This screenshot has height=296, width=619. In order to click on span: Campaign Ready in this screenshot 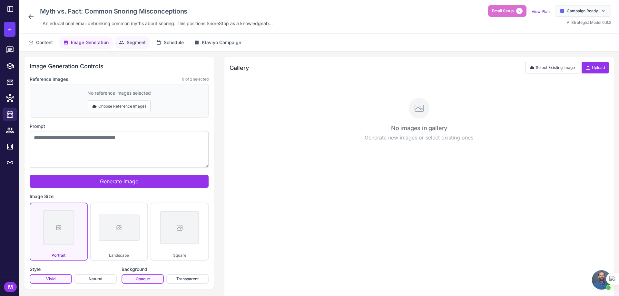, I will do `click(583, 11)`.